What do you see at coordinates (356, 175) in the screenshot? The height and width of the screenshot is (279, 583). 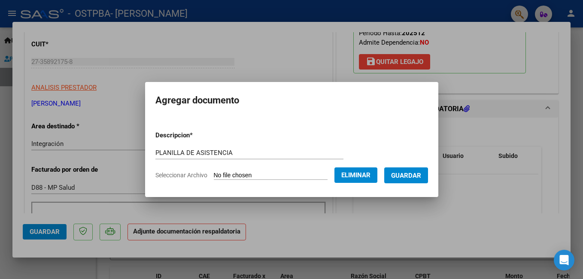 I see `span: Eliminar` at bounding box center [356, 175].